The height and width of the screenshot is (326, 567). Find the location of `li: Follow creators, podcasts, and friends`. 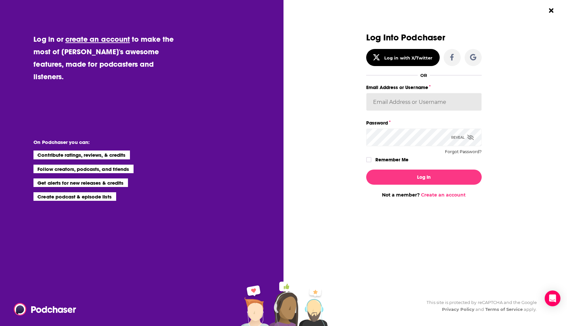

li: Follow creators, podcasts, and friends is located at coordinates (83, 169).